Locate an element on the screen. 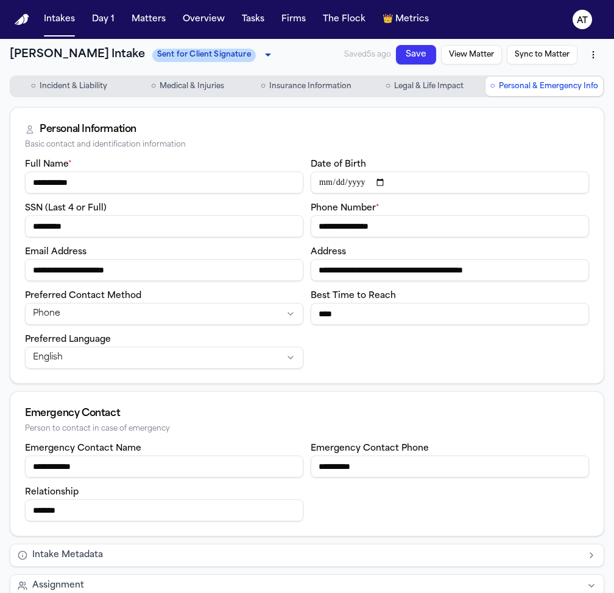  img: Finch Logo is located at coordinates (22, 19).